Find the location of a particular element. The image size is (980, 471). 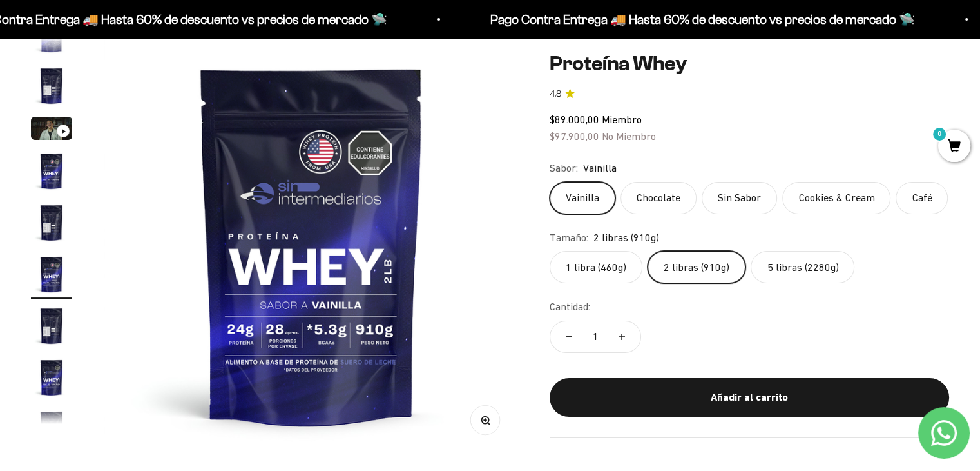

span: 4.8 is located at coordinates (555, 93).